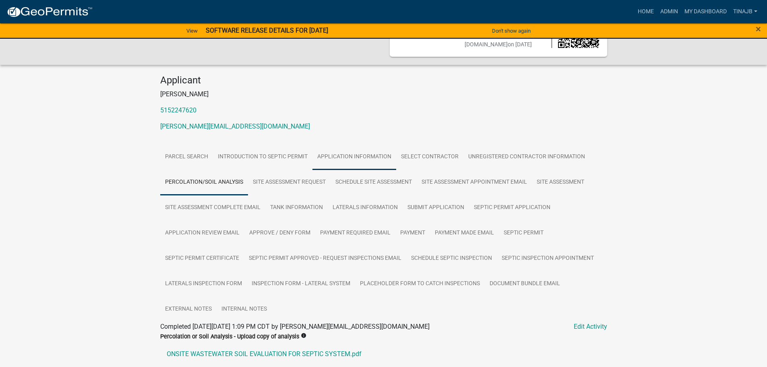 Image resolution: width=767 pixels, height=367 pixels. Describe the element at coordinates (430, 157) in the screenshot. I see `a: Select contractor` at that location.